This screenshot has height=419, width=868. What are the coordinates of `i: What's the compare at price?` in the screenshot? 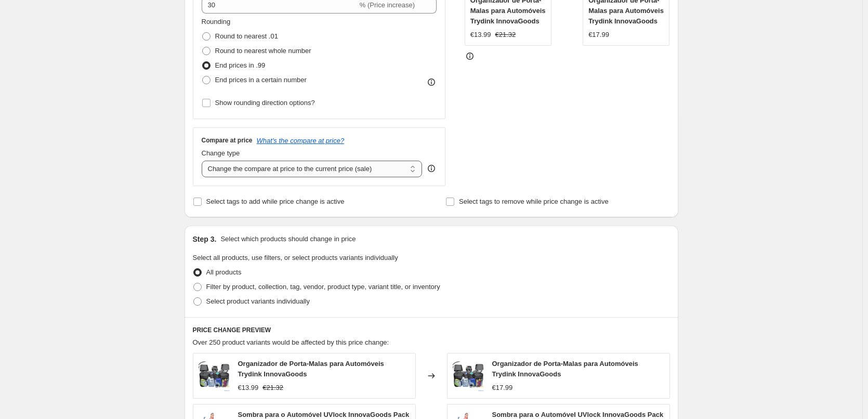 It's located at (301, 140).